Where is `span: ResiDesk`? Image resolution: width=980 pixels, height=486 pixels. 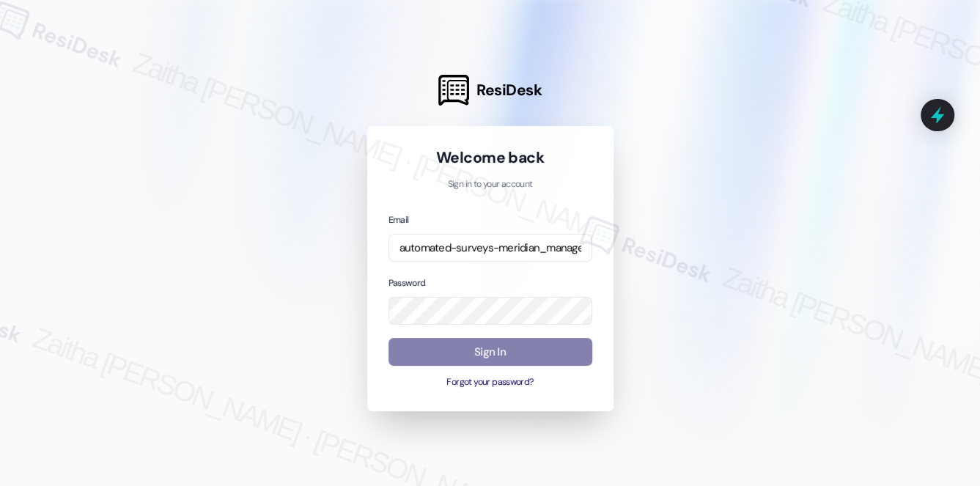
span: ResiDesk is located at coordinates (509, 90).